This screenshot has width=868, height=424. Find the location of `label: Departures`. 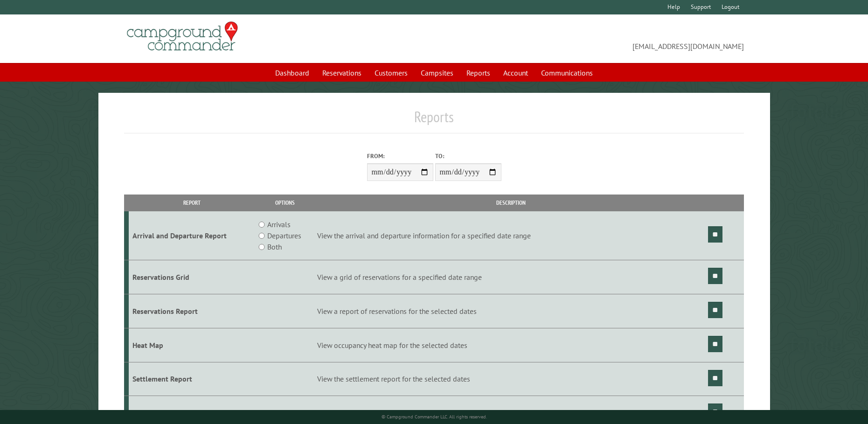

label: Departures is located at coordinates (284, 235).